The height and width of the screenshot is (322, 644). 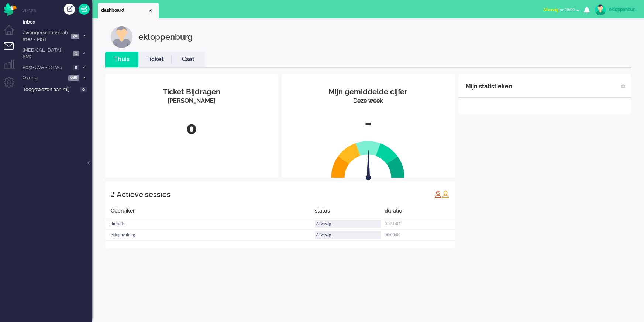 What do you see at coordinates (124, 10) in the screenshot?
I see `span: dashboard` at bounding box center [124, 10].